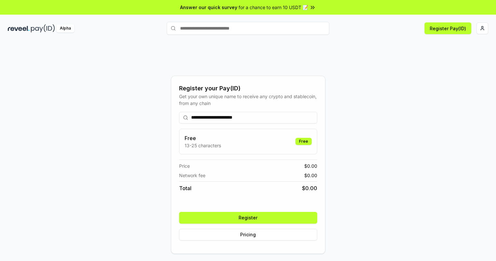 The width and height of the screenshot is (496, 261). Describe the element at coordinates (248, 218) in the screenshot. I see `button: Register` at that location.